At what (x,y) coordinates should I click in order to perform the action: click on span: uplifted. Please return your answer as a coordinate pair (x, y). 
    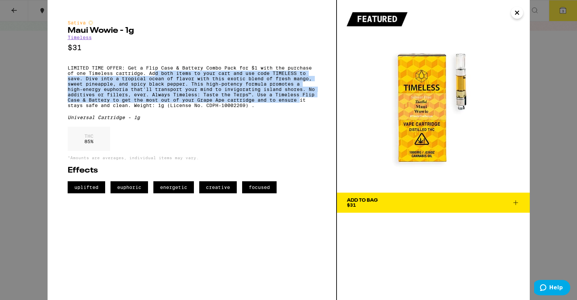
    Looking at the image, I should click on (86, 187).